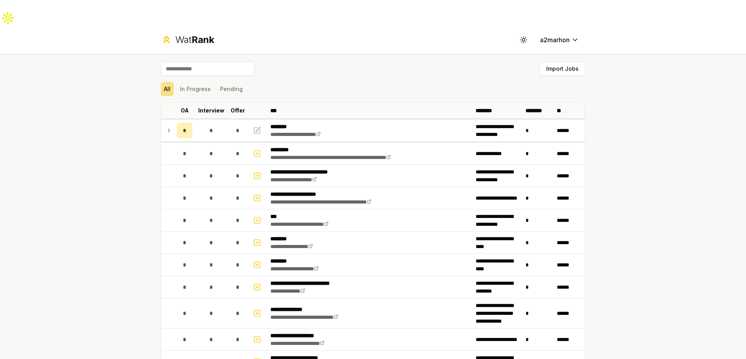 Image resolution: width=746 pixels, height=359 pixels. What do you see at coordinates (195, 40) in the screenshot?
I see `div: Wat` at bounding box center [195, 40].